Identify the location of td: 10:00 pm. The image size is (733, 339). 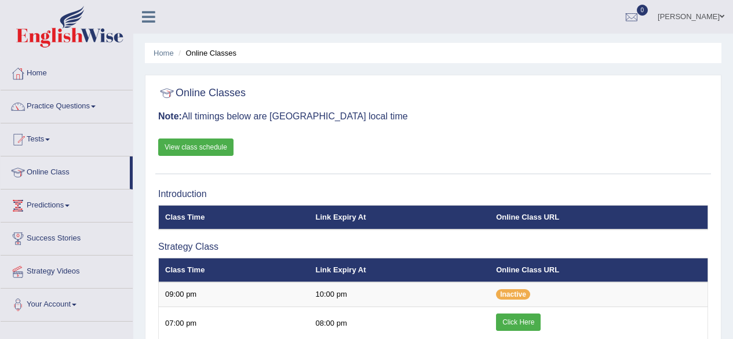
(400, 294).